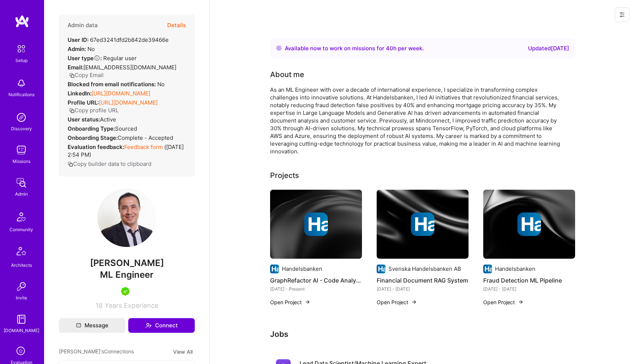  I want to click on i: icon Connect, so click(149, 326).